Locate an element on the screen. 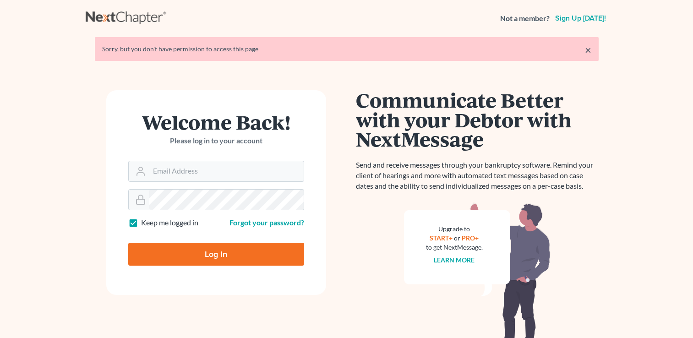 The image size is (693, 338). a: Forgot your password? is located at coordinates (267, 222).